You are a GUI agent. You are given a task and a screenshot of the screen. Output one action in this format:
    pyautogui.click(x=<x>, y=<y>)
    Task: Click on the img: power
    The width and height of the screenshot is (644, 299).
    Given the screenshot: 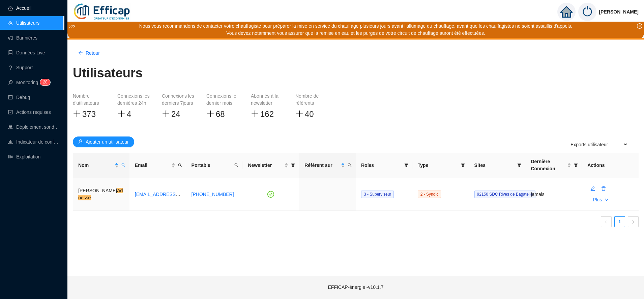 What is the action you would take?
    pyautogui.click(x=587, y=12)
    